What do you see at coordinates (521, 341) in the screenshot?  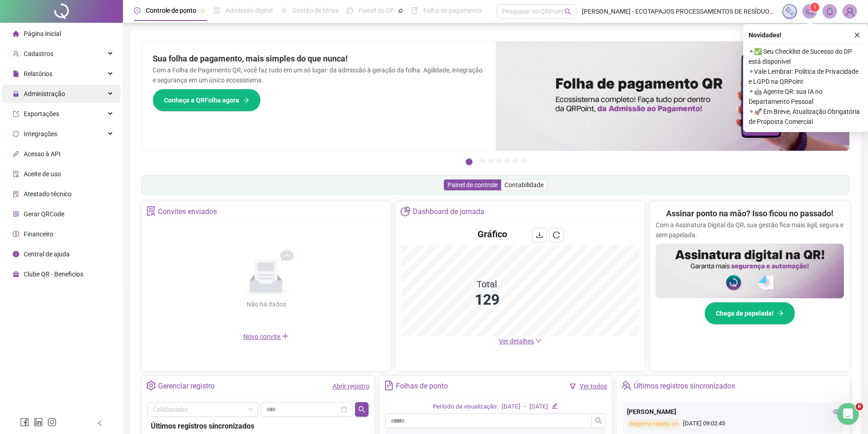 I see `a: Ver detalhes down` at bounding box center [521, 341].